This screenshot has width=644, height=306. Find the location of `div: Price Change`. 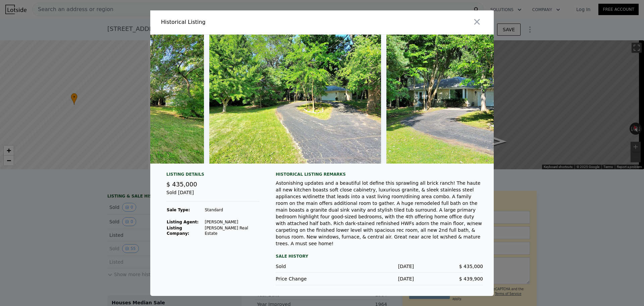

div: Price Change is located at coordinates (310, 278).